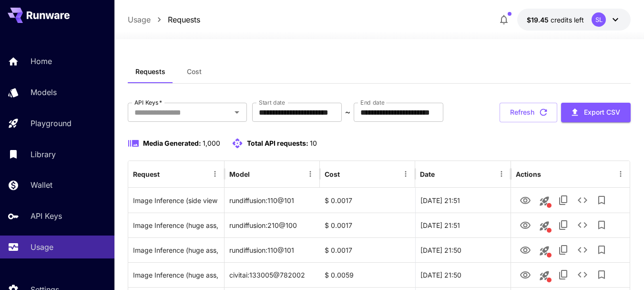  Describe the element at coordinates (139, 20) in the screenshot. I see `a: Usage` at that location.